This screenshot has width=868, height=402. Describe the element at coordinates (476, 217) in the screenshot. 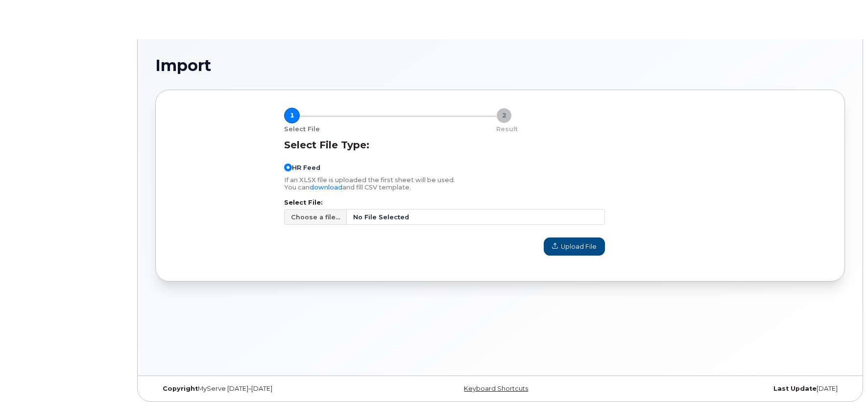

I see `span: No File Selected` at that location.